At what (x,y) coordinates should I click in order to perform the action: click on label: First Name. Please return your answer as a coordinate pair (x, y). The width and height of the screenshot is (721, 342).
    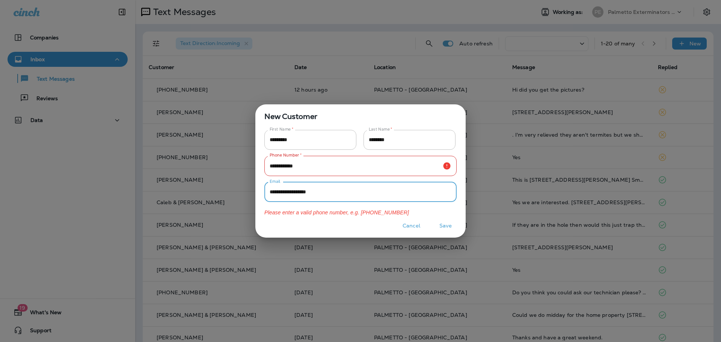
    Looking at the image, I should click on (282, 129).